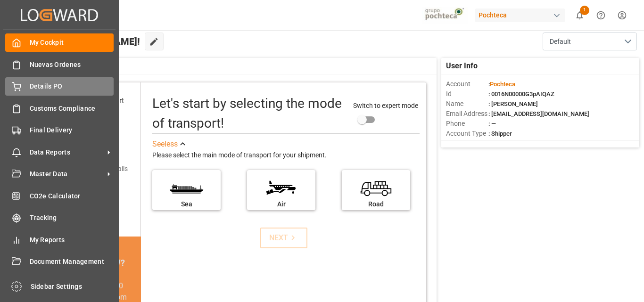  What do you see at coordinates (560, 42) in the screenshot?
I see `span: Default` at bounding box center [560, 42].